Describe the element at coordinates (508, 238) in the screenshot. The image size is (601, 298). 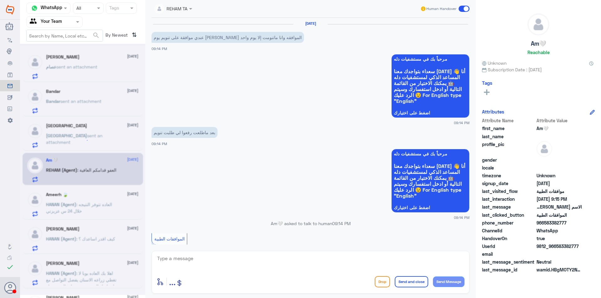
I see `span: HandoverOn` at that location.